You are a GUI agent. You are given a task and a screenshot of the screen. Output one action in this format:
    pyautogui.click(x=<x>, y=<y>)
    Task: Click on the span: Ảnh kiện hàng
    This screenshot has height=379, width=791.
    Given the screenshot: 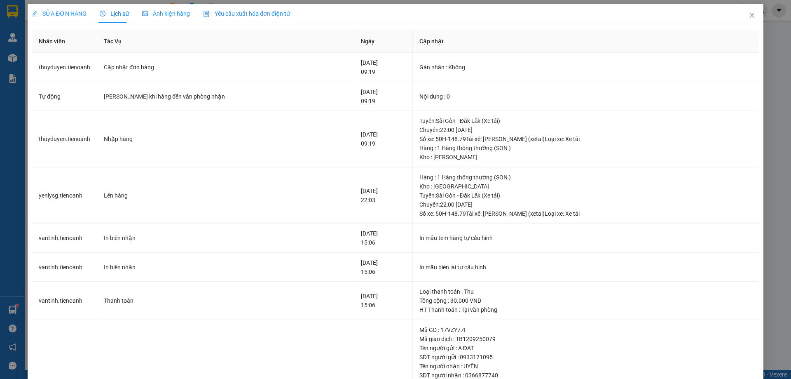 What is the action you would take?
    pyautogui.click(x=166, y=14)
    